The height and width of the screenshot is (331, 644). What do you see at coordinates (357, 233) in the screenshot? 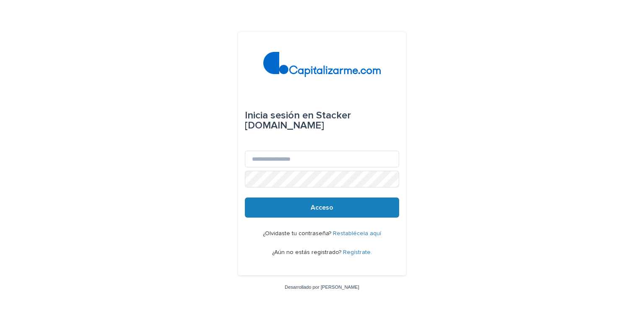
I see `a: Restablécela aquí` at bounding box center [357, 233].